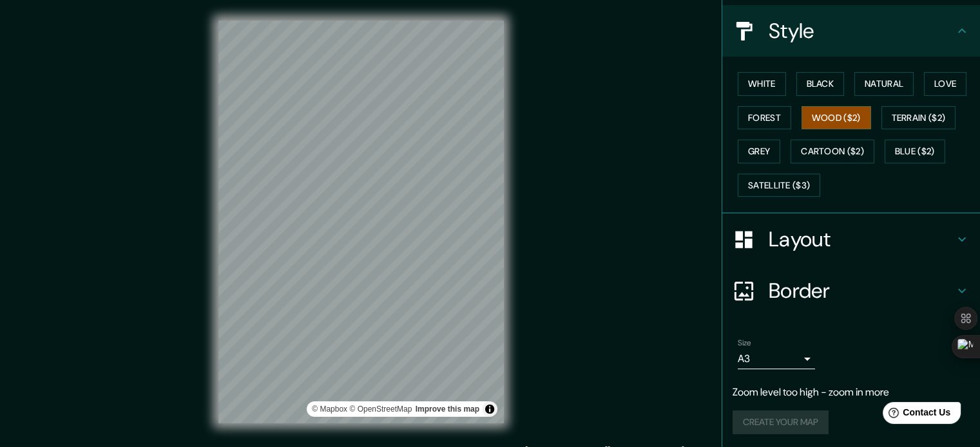  Describe the element at coordinates (850, 291) in the screenshot. I see `div: Border` at that location.